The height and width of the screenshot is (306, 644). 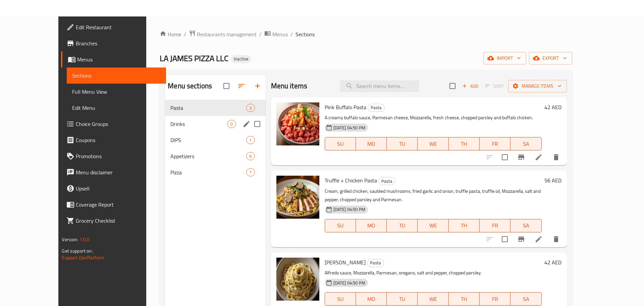 I want to click on button: edit, so click(x=246, y=124).